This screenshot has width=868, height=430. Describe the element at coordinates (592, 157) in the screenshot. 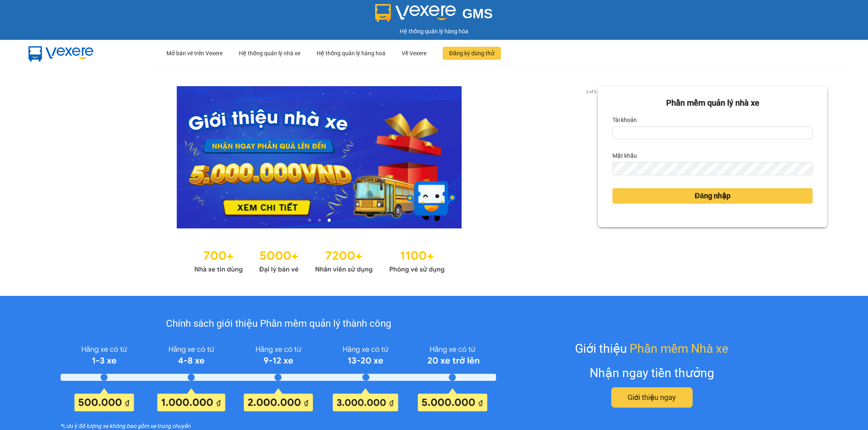

I see `button: next slide / item` at that location.